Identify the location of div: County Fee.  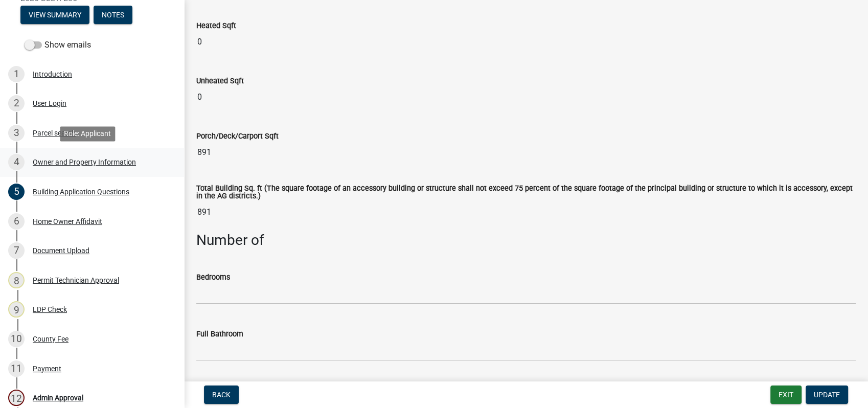
(50, 339).